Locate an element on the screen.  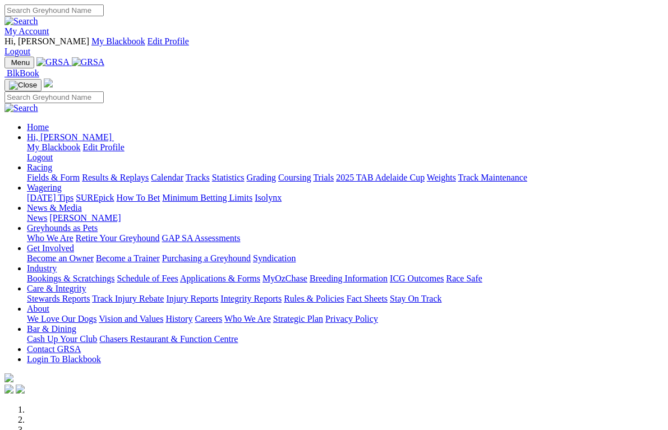
a: Schedule of Fees is located at coordinates (147, 278).